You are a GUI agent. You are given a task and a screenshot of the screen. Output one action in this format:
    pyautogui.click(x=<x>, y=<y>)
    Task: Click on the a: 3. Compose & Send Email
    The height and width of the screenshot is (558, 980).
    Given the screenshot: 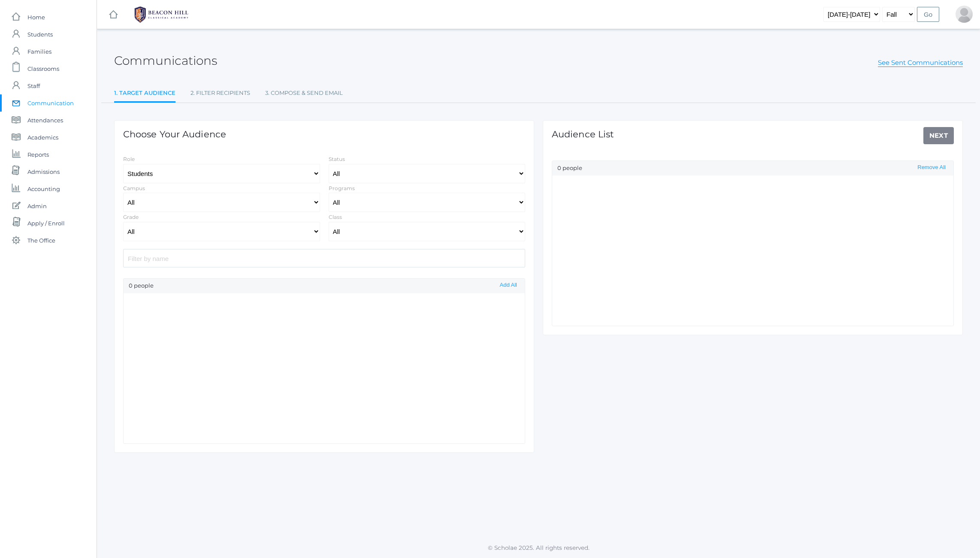 What is the action you would take?
    pyautogui.click(x=304, y=93)
    